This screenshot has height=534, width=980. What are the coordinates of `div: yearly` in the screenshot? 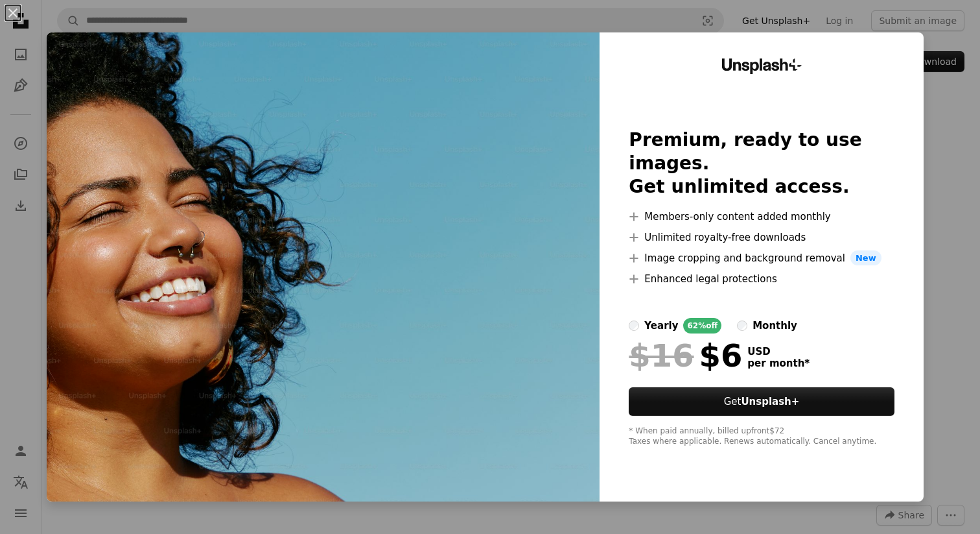 It's located at (661, 325).